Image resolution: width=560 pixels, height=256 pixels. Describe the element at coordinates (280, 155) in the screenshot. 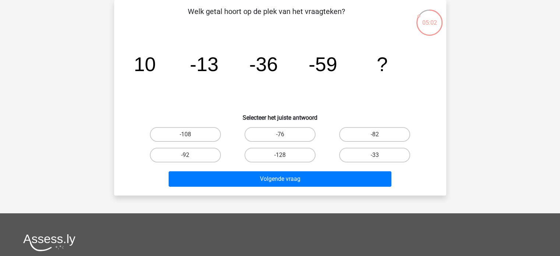

I see `label: -128` at that location.